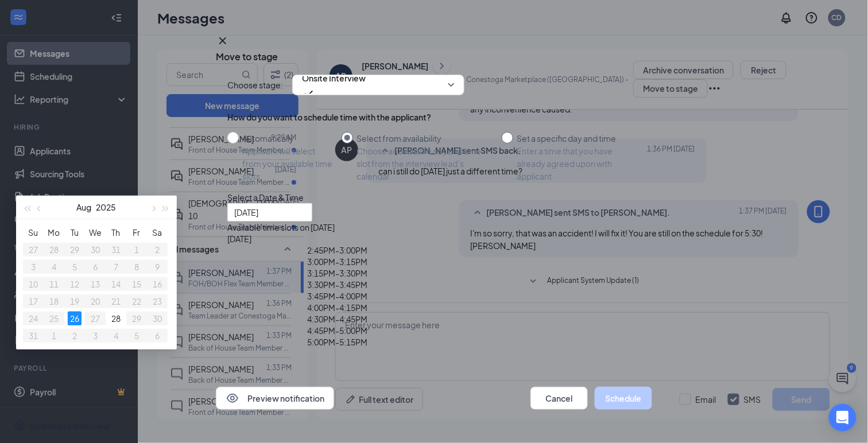 The width and height of the screenshot is (868, 443). I want to click on button: Close, so click(223, 40).